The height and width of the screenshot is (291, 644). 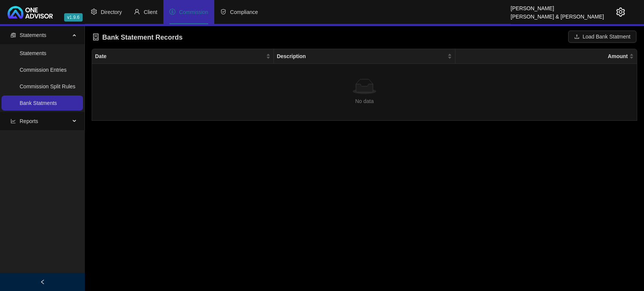 What do you see at coordinates (14, 35) in the screenshot?
I see `span: reconciliation` at bounding box center [14, 35].